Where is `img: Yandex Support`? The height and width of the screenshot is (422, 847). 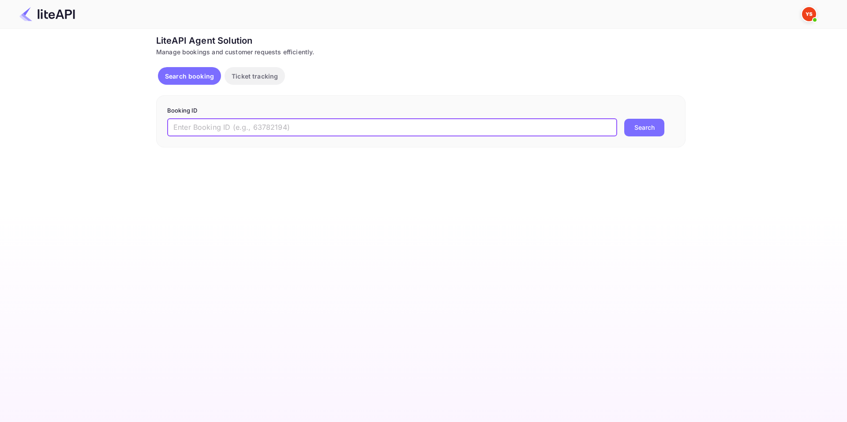
img: Yandex Support is located at coordinates (809, 14).